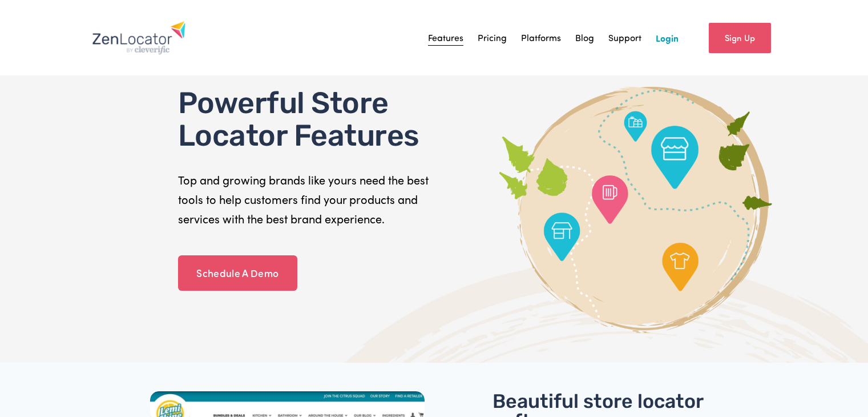 This screenshot has width=868, height=417. What do you see at coordinates (492, 38) in the screenshot?
I see `a: Pricing` at bounding box center [492, 38].